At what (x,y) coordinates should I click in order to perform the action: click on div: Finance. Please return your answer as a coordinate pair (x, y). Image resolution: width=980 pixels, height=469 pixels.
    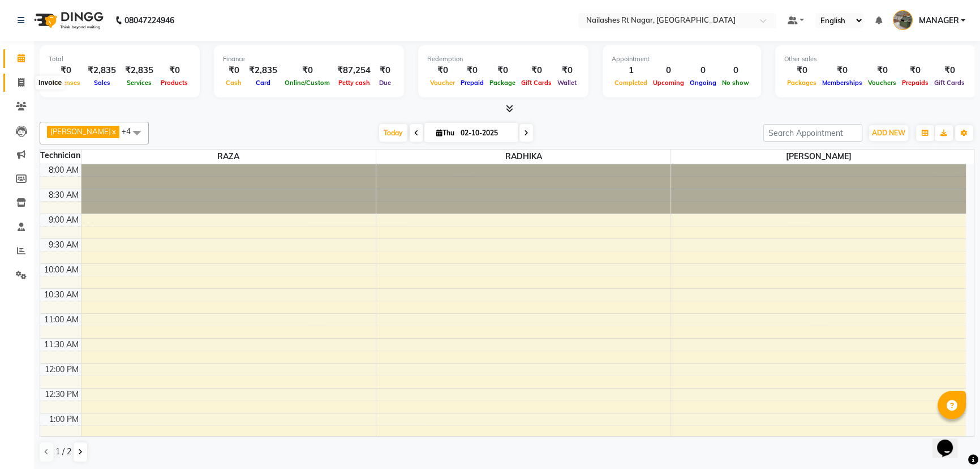
    Looking at the image, I should click on (309, 59).